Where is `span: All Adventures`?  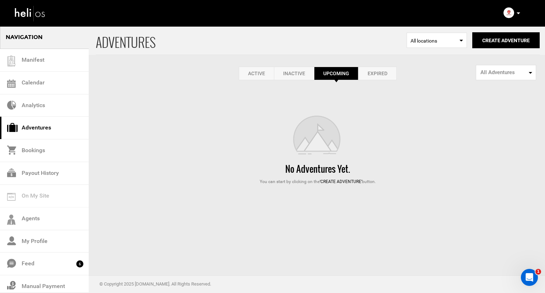 span: All Adventures is located at coordinates (503, 72).